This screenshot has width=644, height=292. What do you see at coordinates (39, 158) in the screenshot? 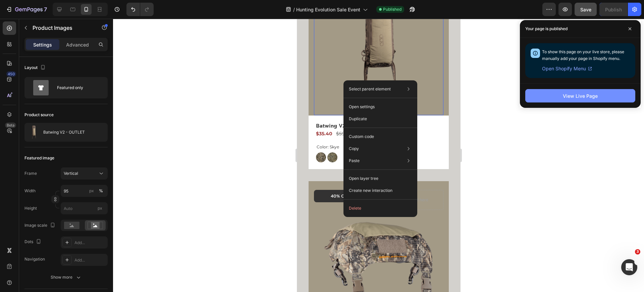
I see `div: Featured image` at bounding box center [39, 158].